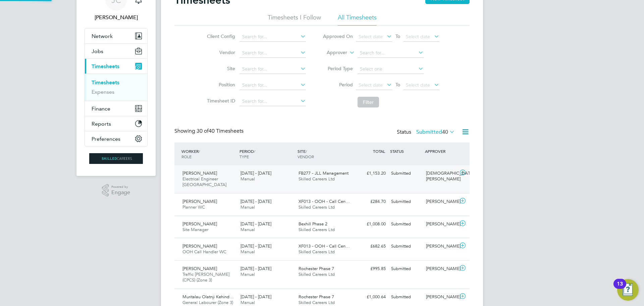 Image resolution: width=644 pixels, height=306 pixels. I want to click on a: Powered byEngage, so click(116, 191).